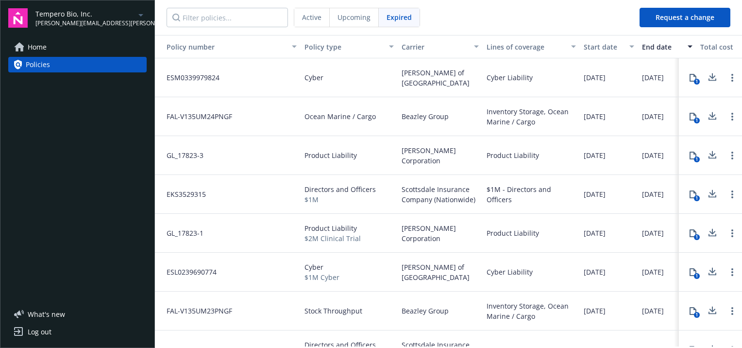  Describe the element at coordinates (77, 47) in the screenshot. I see `a: Home` at that location.